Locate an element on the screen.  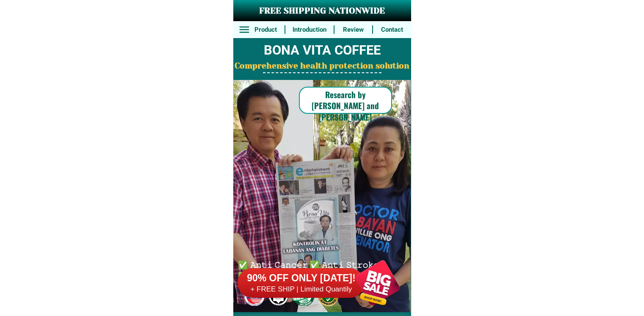
h6: + FREE SHIP | Limited Quantily is located at coordinates (301, 289).